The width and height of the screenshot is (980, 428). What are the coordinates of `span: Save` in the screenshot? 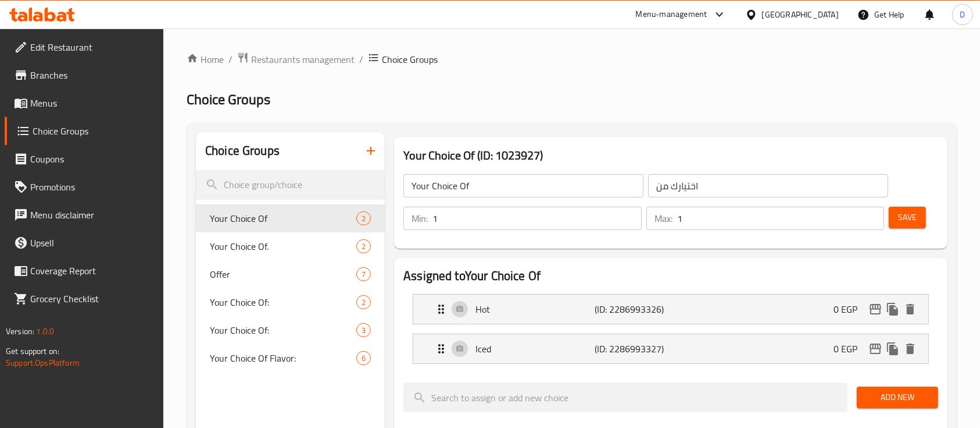 It's located at (907, 217).